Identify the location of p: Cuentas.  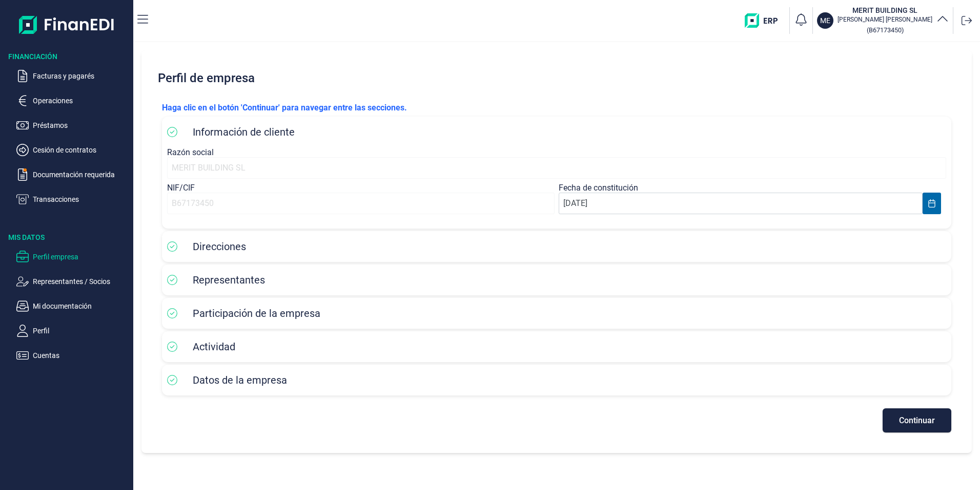
(81, 355).